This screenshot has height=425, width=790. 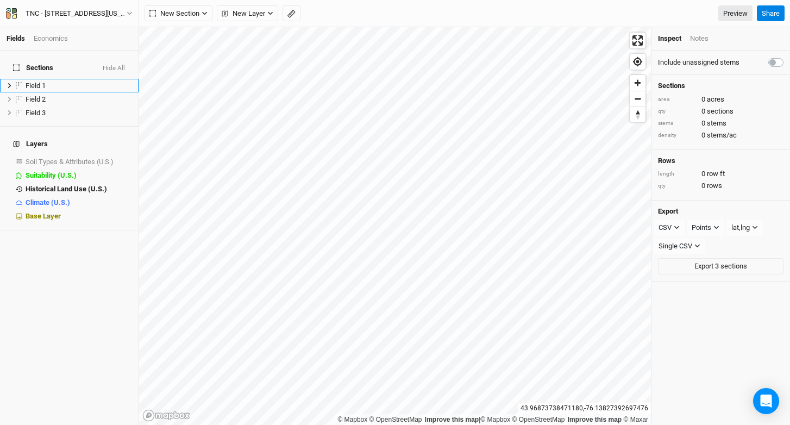 I want to click on div: Climate (U.S.), so click(x=79, y=203).